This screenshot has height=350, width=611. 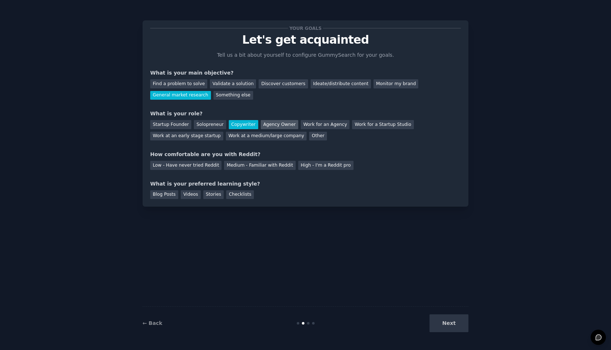 What do you see at coordinates (266, 136) in the screenshot?
I see `div: Work at a medium/large company` at bounding box center [266, 136].